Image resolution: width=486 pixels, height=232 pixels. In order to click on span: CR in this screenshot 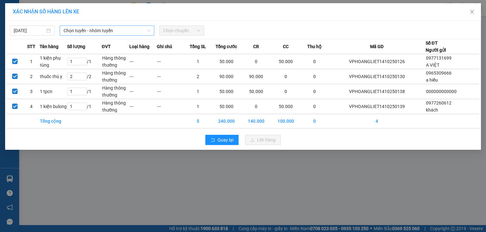, I will do `click(256, 47)`.